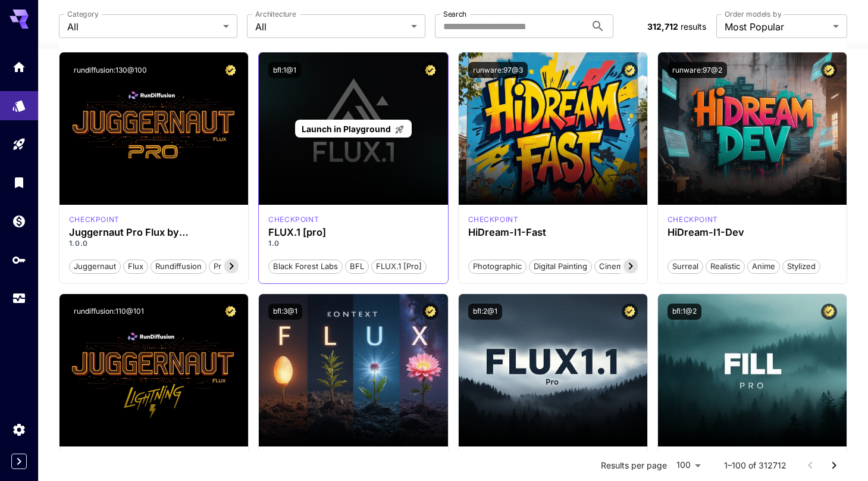 The width and height of the screenshot is (868, 481). I want to click on div: HiDream-I1-Fast, so click(552, 232).